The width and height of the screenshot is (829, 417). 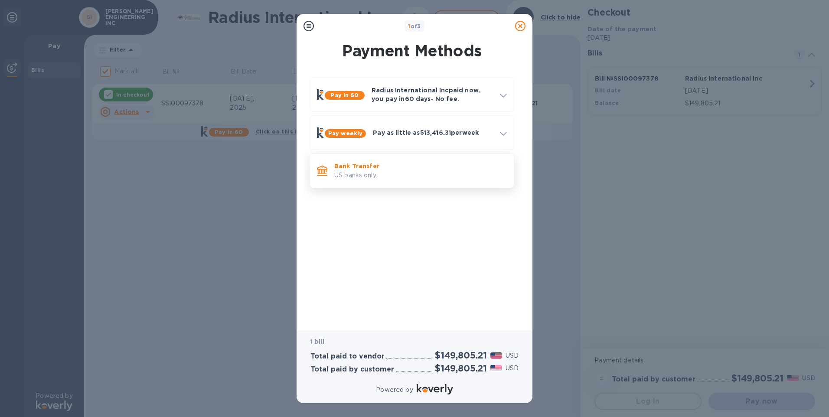 I want to click on h3: Total paid to vendor, so click(x=347, y=356).